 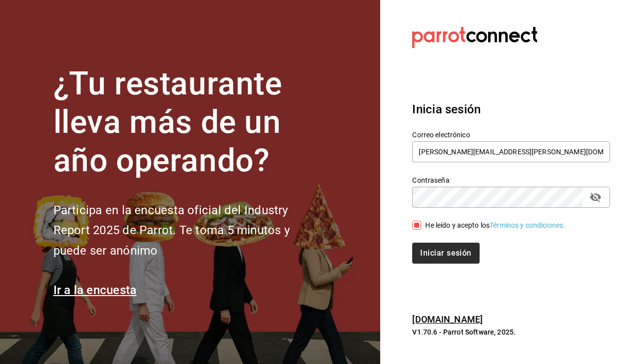 I want to click on input: Ingresa tu correo electrónico, so click(x=511, y=152).